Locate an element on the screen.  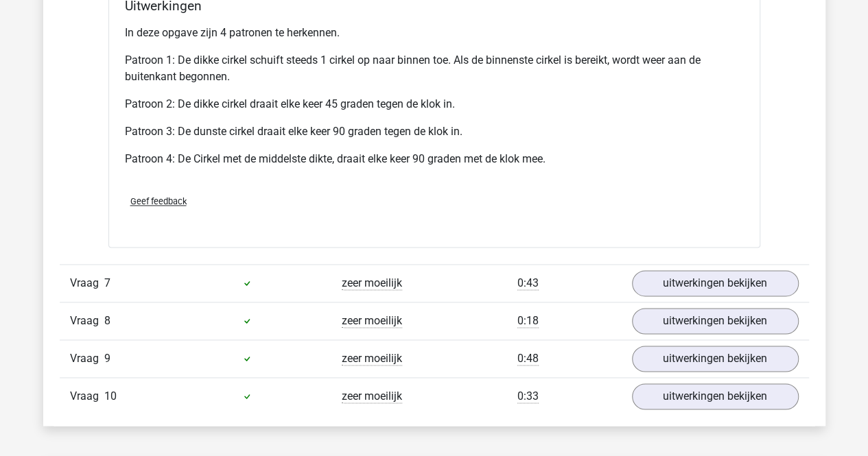
p: Patroon 4: De Cirkel met de middelste dikte, draait elke keer 90 graden met de klok mee. is located at coordinates (434, 159).